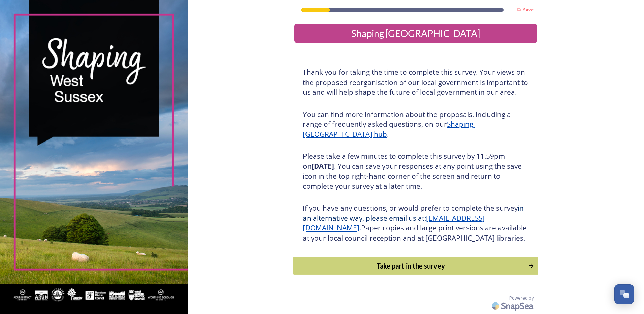  I want to click on img: SnapSea Logo, so click(513, 306).